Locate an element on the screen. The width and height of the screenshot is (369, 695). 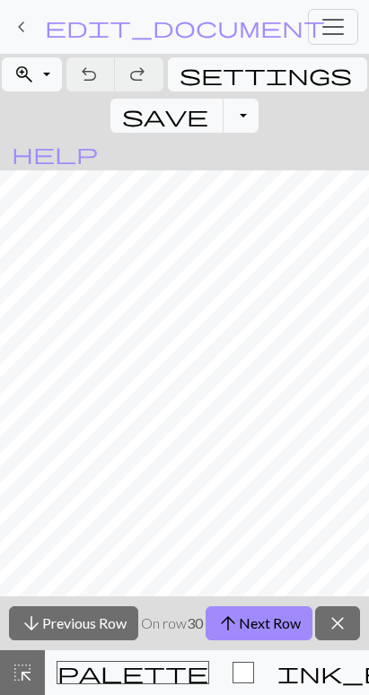
strong: 30 is located at coordinates (195, 623).